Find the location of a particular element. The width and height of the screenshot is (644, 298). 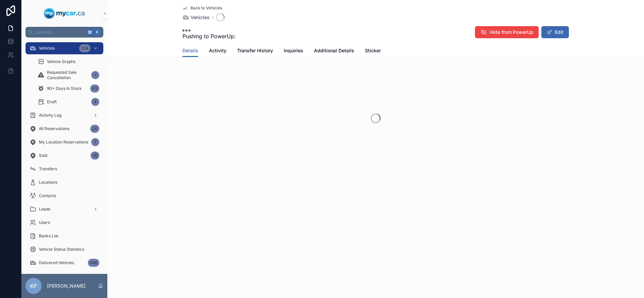

a: Details is located at coordinates (190, 51).